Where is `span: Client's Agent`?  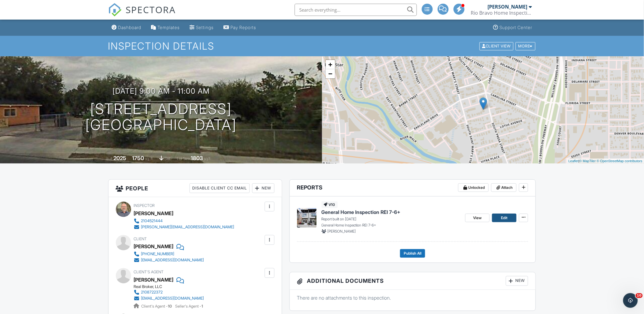
span: Client's Agent is located at coordinates (149, 271).